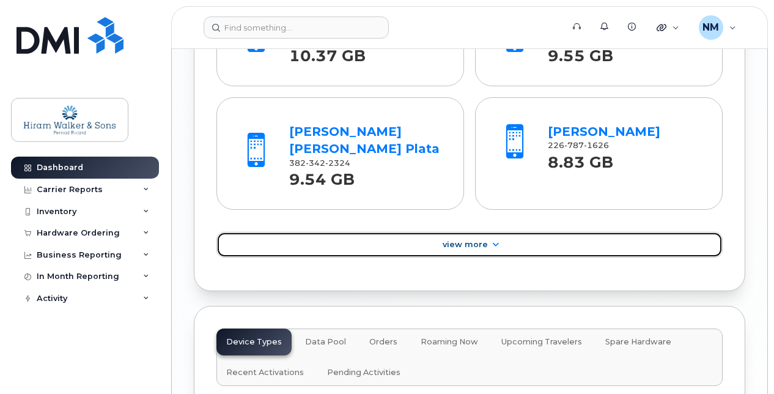 The width and height of the screenshot is (774, 394). Describe the element at coordinates (325, 342) in the screenshot. I see `span: Data Pool` at that location.